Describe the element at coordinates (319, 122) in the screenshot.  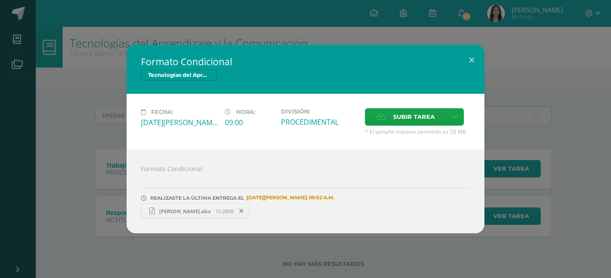
I see `div: PROCEDIMENTAL` at that location.